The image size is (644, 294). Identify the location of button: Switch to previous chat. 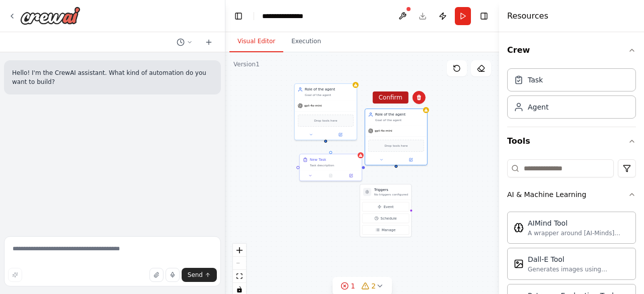
(185, 42).